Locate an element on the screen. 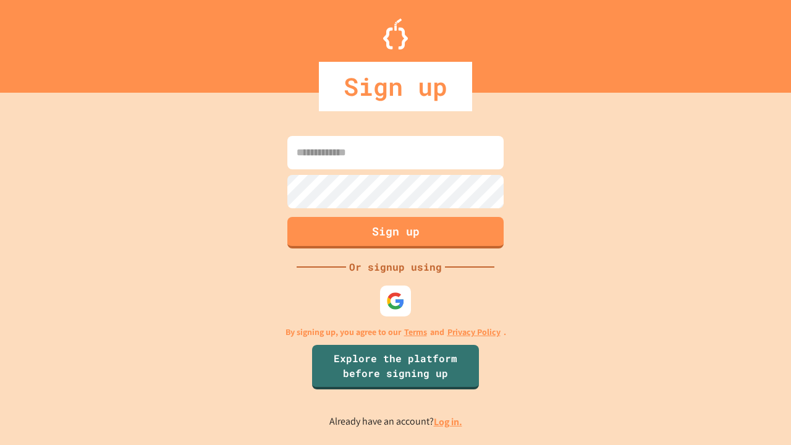 Image resolution: width=791 pixels, height=445 pixels. img: Logo.svg is located at coordinates (395, 34).